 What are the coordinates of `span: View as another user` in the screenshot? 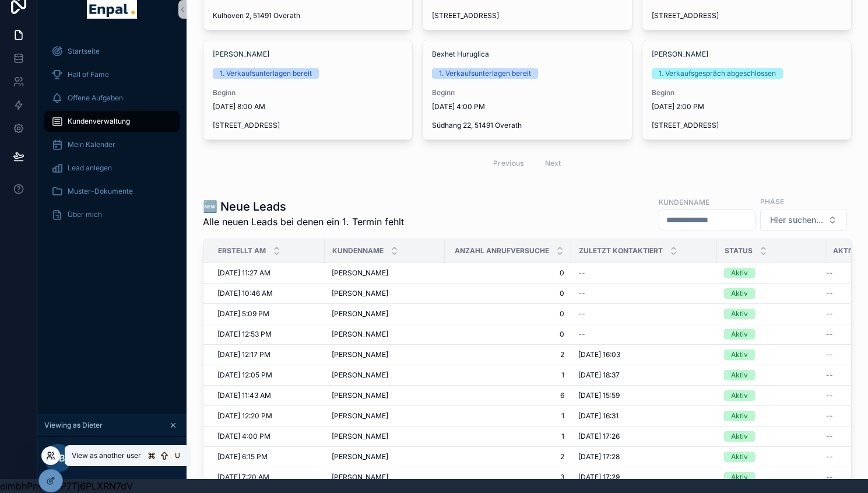 It's located at (106, 456).